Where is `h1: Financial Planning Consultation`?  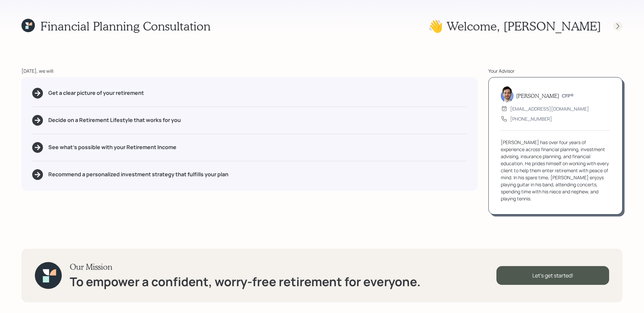 h1: Financial Planning Consultation is located at coordinates (126, 26).